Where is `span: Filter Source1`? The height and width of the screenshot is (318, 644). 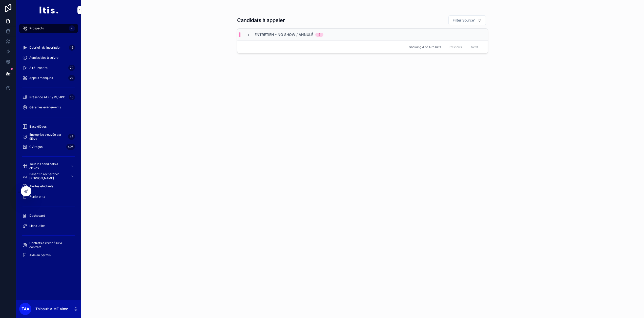
span: Filter Source1 is located at coordinates (464, 20).